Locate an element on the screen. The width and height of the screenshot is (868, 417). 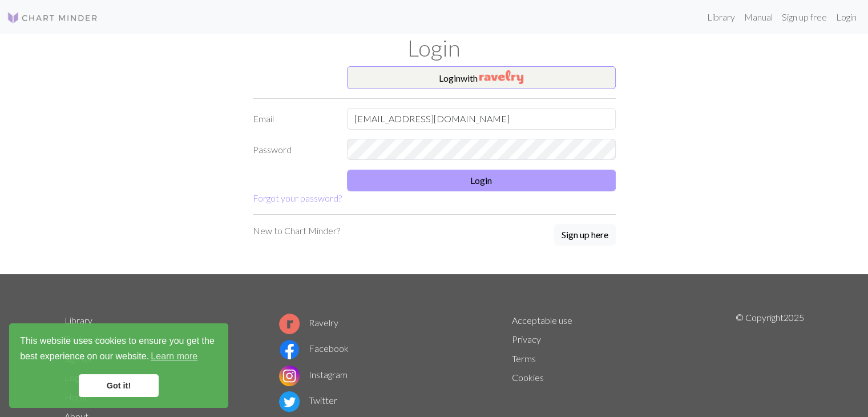
a: Sign up free is located at coordinates (804, 17).